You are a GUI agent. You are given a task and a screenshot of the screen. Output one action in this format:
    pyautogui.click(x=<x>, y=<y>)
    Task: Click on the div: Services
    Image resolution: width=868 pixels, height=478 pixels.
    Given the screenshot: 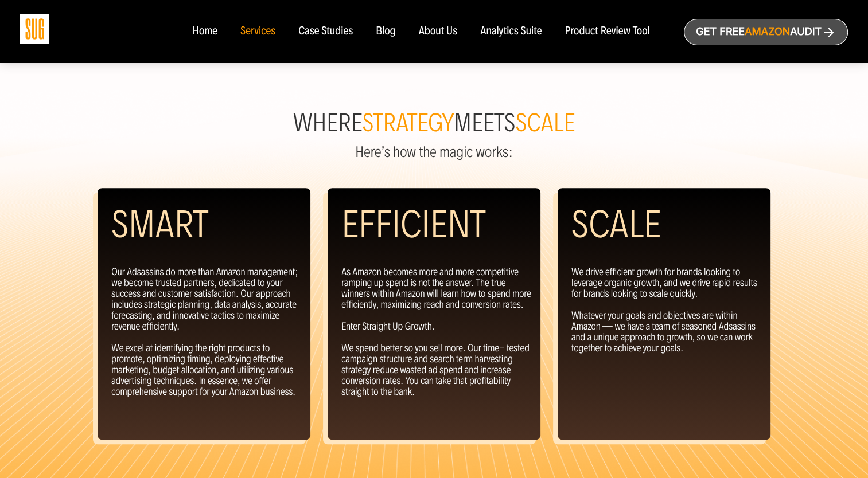 What is the action you would take?
    pyautogui.click(x=257, y=31)
    